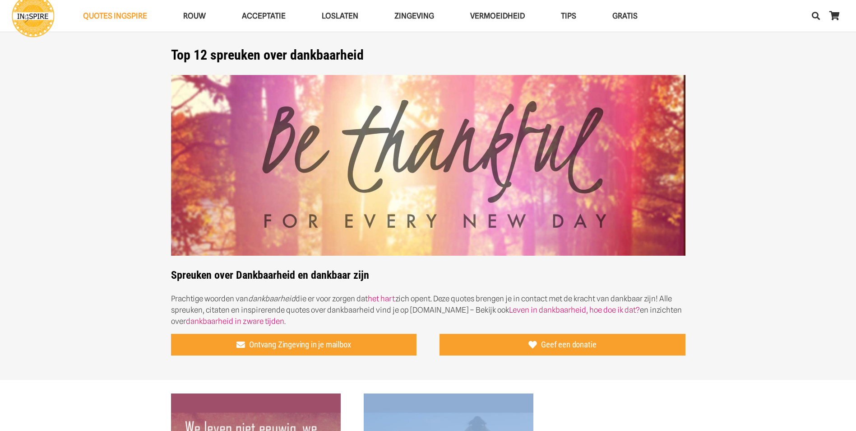 The height and width of the screenshot is (431, 856). I want to click on a: ZingevingZingeving Menu, so click(414, 16).